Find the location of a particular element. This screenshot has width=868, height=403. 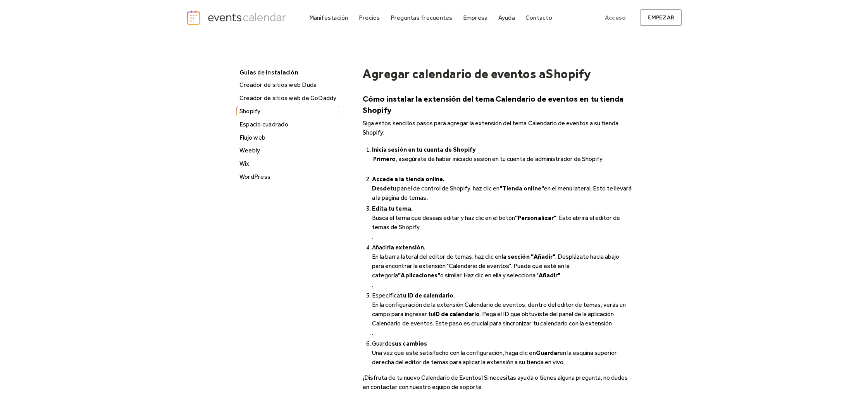

a: Ayuda is located at coordinates (506, 17).